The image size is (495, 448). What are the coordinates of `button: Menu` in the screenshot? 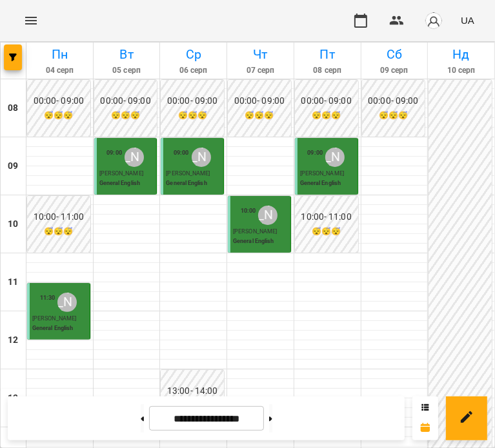 It's located at (31, 21).